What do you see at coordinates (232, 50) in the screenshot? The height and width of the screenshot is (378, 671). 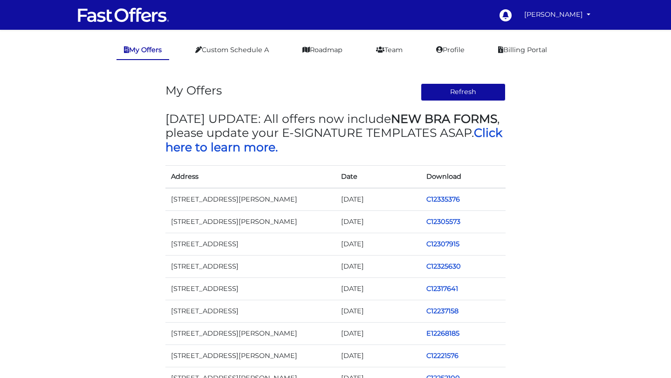 I see `a: Custom Schedule A` at bounding box center [232, 50].